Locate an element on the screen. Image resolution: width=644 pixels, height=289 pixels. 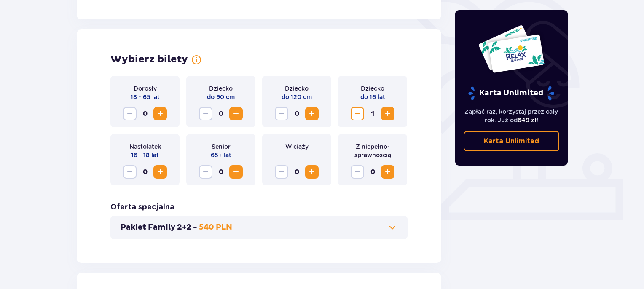
p: do 120 cm is located at coordinates (297, 97).